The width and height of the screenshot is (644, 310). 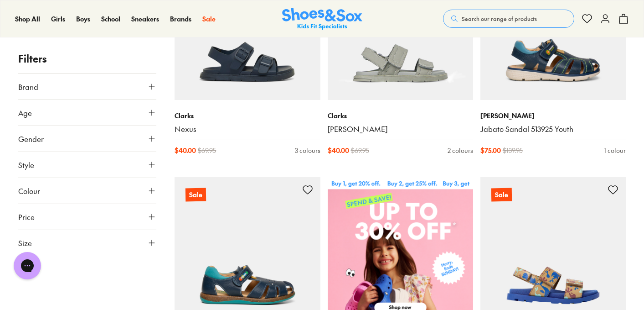 What do you see at coordinates (247, 129) in the screenshot?
I see `a: Nexus` at bounding box center [247, 129].